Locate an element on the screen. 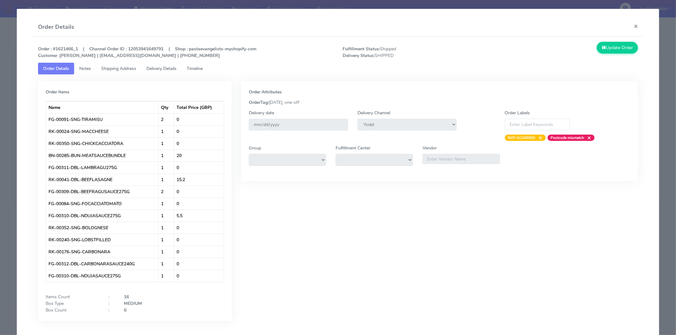 This screenshot has width=676, height=335. strong: Delivery Status: is located at coordinates (358, 55).